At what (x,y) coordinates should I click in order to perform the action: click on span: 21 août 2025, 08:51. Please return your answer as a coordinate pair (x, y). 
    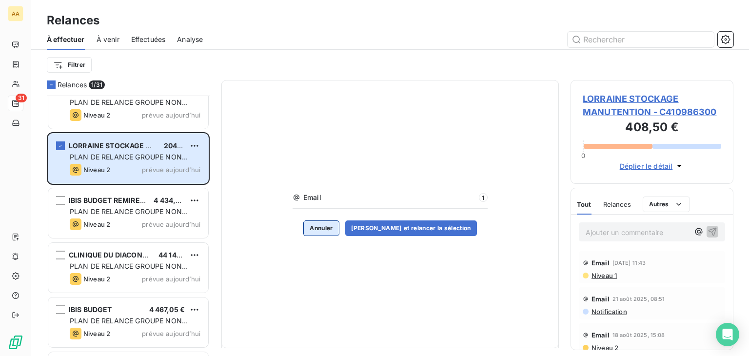
    Looking at the image, I should click on (639, 299).